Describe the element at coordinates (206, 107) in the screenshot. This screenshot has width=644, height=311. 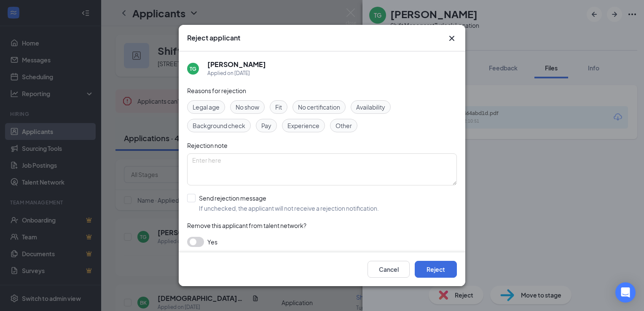
I see `span: Legal age` at that location.